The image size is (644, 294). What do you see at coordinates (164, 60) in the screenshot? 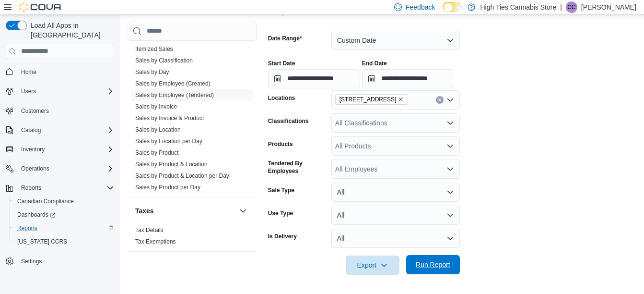
I see `span: Sales by Classification` at bounding box center [164, 60].